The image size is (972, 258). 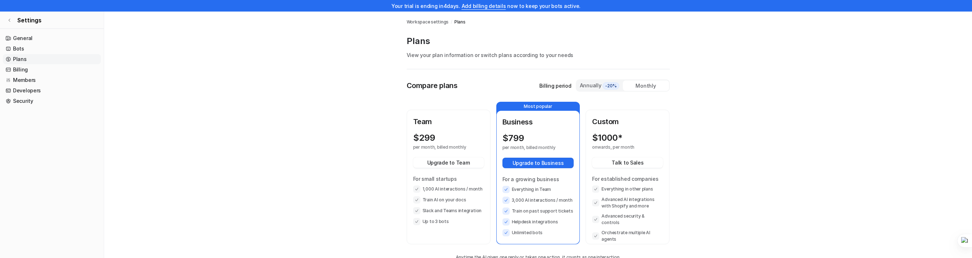 What do you see at coordinates (460, 22) in the screenshot?
I see `span: Plans` at bounding box center [460, 22].